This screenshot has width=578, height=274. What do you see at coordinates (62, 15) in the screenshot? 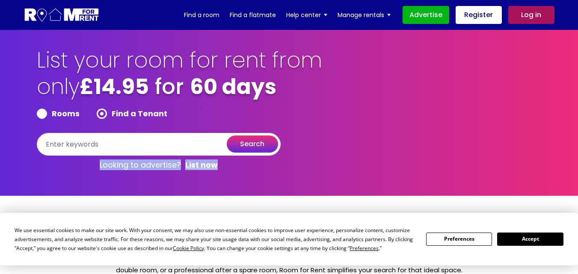
I see `img: Logo for Room for Rent, featuring a welcoming design with a house icon and modern typography` at bounding box center [62, 15].